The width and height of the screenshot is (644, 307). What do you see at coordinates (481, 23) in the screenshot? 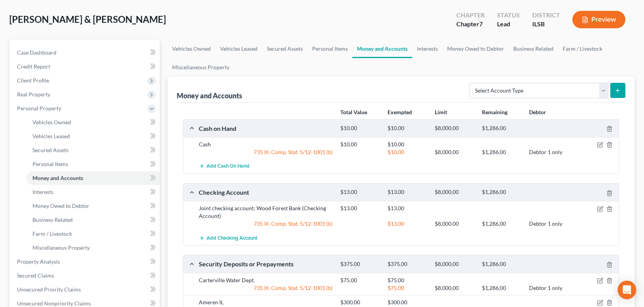
I see `span: 7` at bounding box center [481, 23].